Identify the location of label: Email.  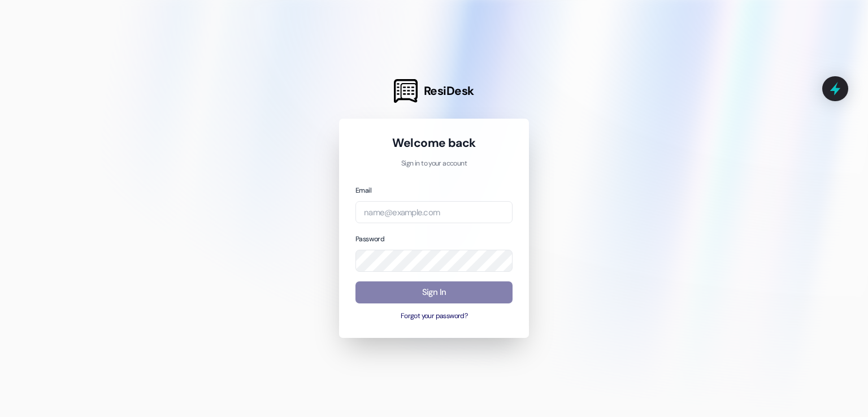
(363, 190).